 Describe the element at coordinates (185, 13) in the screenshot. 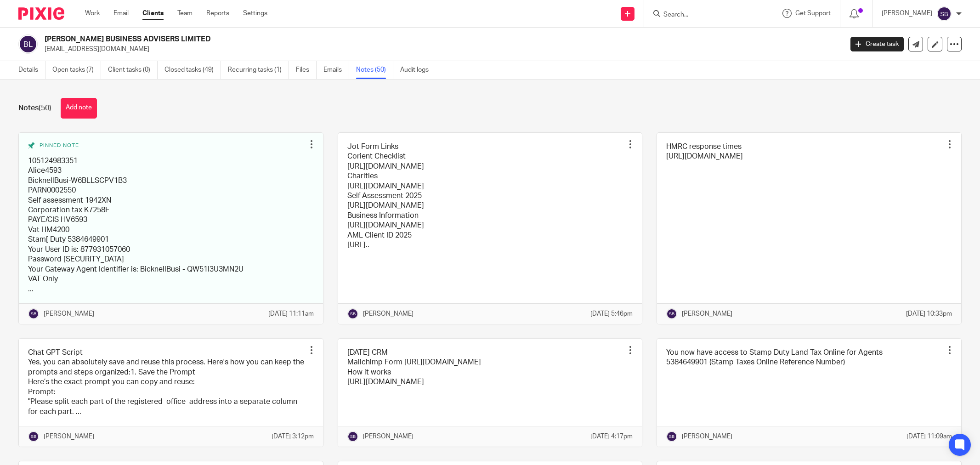

I see `a: Team` at that location.